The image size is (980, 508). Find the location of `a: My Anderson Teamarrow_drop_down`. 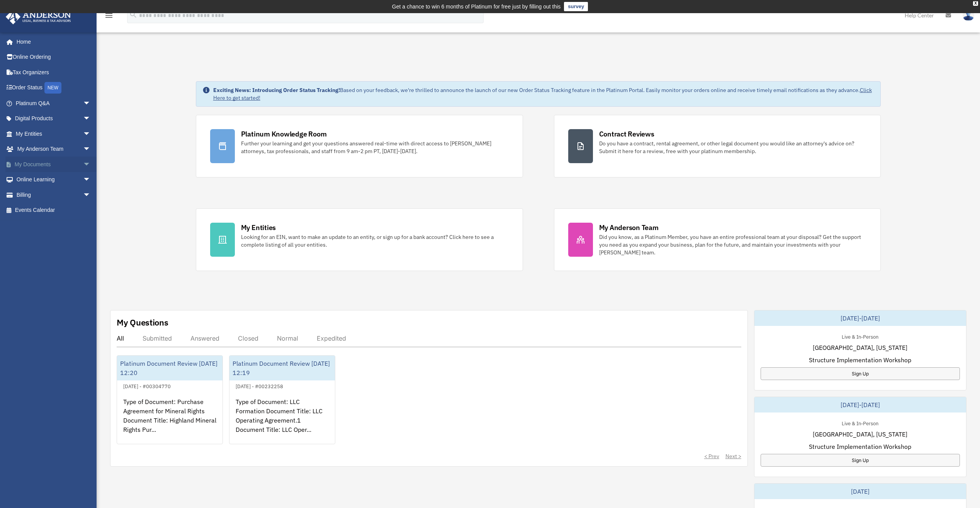

a: My Anderson Teamarrow_drop_down is located at coordinates (54, 149).